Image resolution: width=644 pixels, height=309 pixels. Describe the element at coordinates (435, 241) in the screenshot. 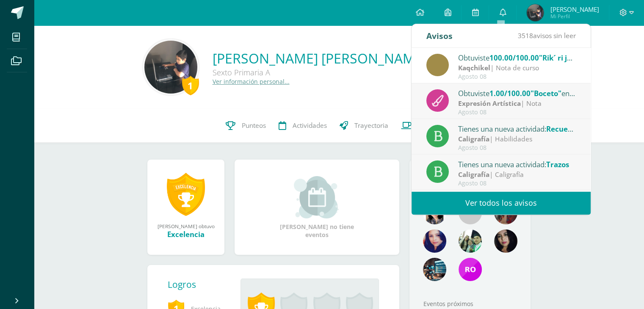

I see `img: ad870897404aacb409c39775d7fcff72.png` at that location.